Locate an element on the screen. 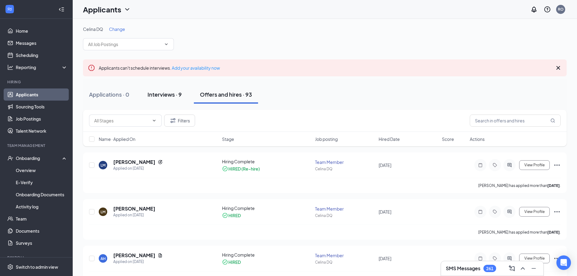 This screenshot has height=276, width=577. h3: SMS Messages is located at coordinates (463, 268).